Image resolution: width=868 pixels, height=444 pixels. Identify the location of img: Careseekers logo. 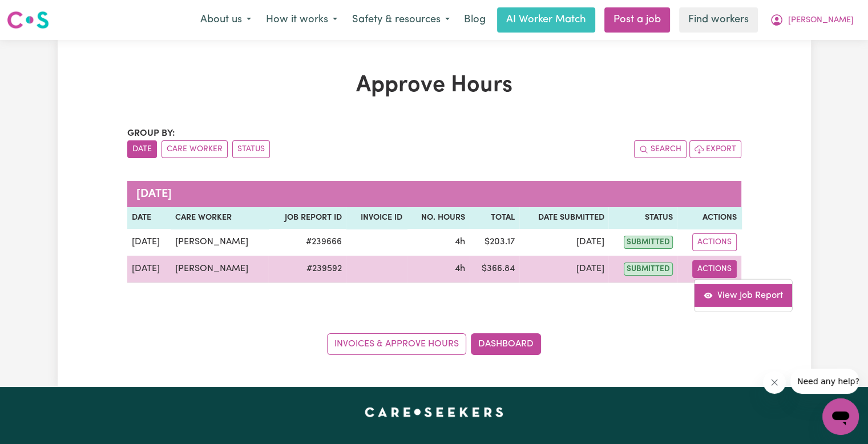
(28, 20).